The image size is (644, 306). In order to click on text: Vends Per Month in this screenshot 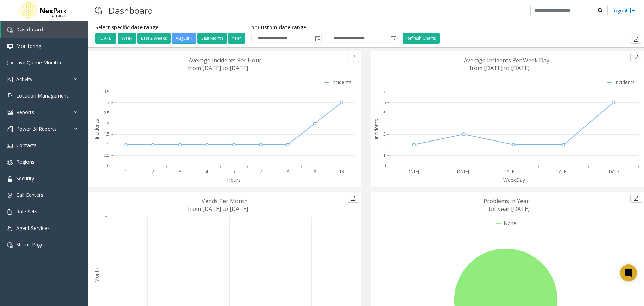, I will do `click(224, 201)`.